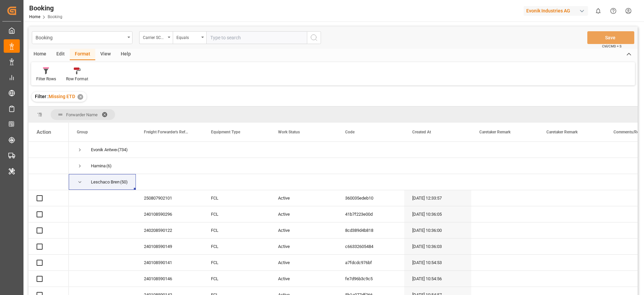  What do you see at coordinates (169, 247) in the screenshot?
I see `div: 240108590149` at bounding box center [169, 247].